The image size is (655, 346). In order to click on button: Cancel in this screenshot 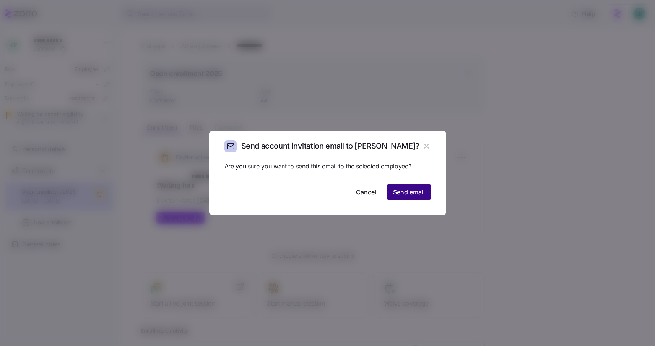, I will do `click(366, 192)`.